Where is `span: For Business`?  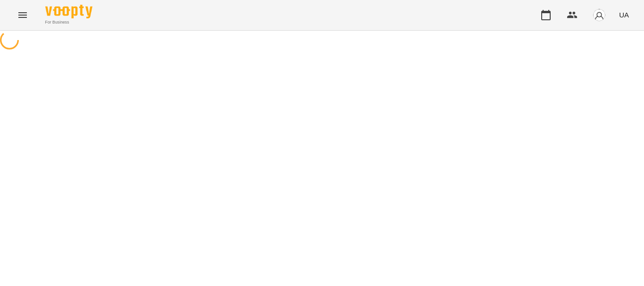 span: For Business is located at coordinates (69, 22).